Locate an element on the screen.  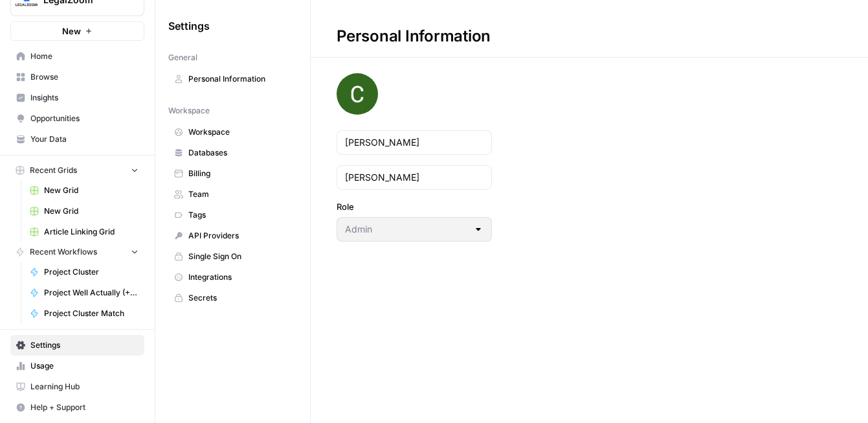
a: Browse is located at coordinates (77, 77).